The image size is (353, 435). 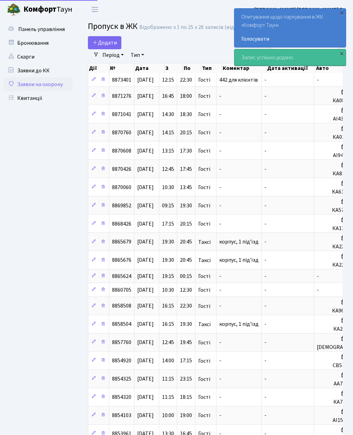 What do you see at coordinates (219, 27) in the screenshot?
I see `div: Відображено з 1 по 25 з 26 записів (відфільтровано з 25 записів).` at bounding box center [219, 27].